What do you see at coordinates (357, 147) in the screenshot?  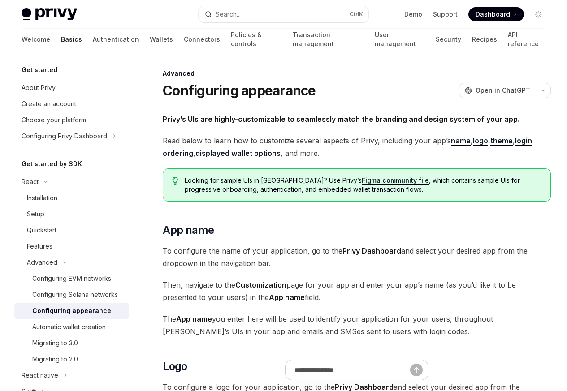 I see `span: Read below to learn how to customize several aspects of Privy, including your app’s , , , , , and...` at bounding box center [357, 147].